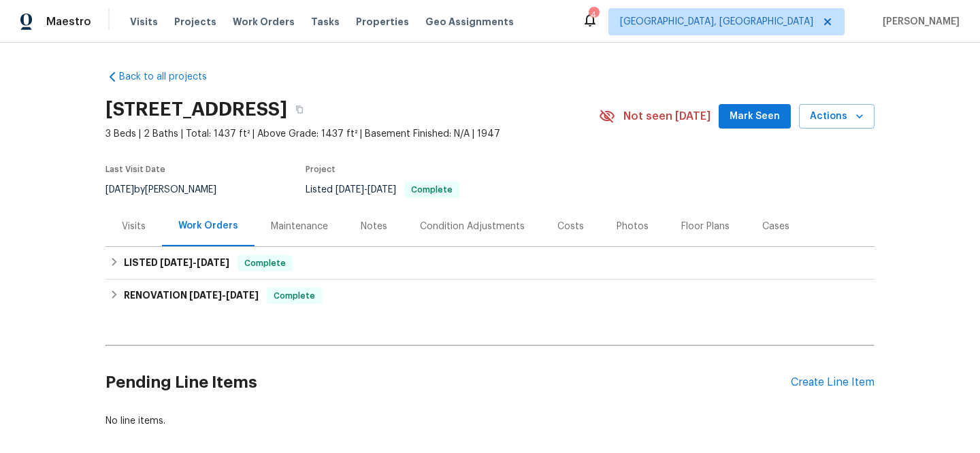 The image size is (980, 453). What do you see at coordinates (447, 382) in the screenshot?
I see `h2: Pending Line Items` at bounding box center [447, 382].